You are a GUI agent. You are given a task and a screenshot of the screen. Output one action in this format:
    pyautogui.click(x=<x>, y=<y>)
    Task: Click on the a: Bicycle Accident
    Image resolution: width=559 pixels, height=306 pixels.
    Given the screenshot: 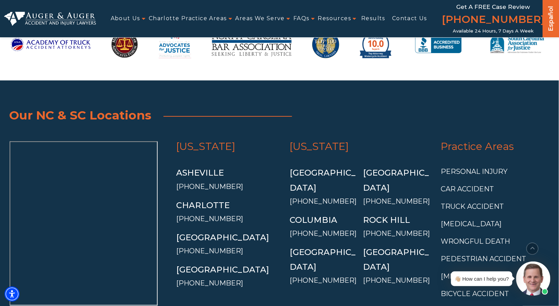 What is the action you would take?
    pyautogui.click(x=475, y=294)
    